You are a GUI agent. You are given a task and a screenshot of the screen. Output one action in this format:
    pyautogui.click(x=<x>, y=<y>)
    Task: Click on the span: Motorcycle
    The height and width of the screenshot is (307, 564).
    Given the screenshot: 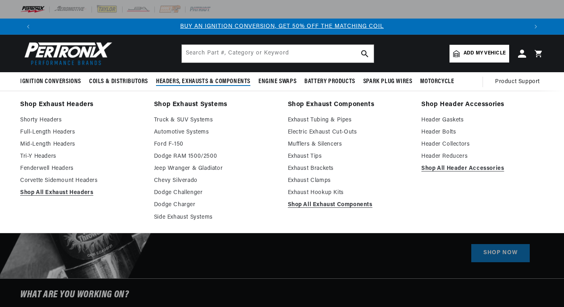 What is the action you would take?
    pyautogui.click(x=437, y=81)
    